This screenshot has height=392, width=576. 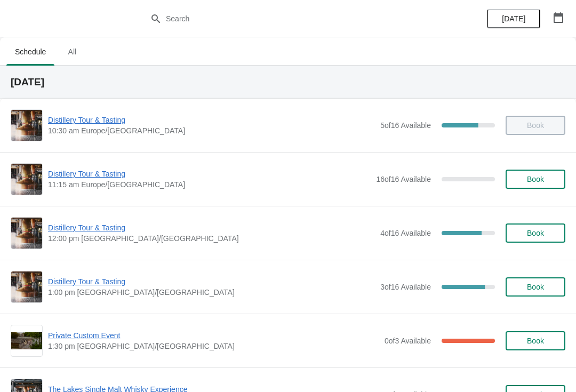 What do you see at coordinates (27, 179) in the screenshot?
I see `img: Distillery Tour & Tasting | | 11:15 am Europe/London` at bounding box center [27, 179].